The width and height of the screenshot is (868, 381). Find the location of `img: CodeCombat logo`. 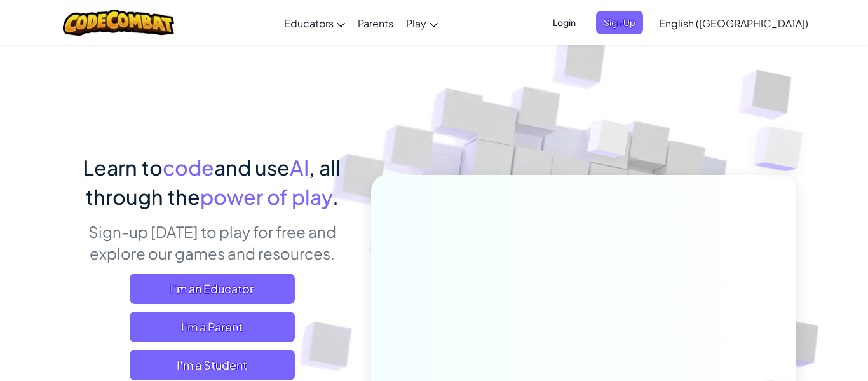

img: CodeCombat logo is located at coordinates (118, 22).